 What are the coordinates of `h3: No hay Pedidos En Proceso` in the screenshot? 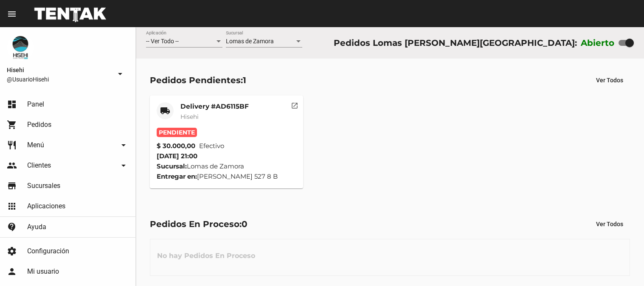 It's located at (206, 256).